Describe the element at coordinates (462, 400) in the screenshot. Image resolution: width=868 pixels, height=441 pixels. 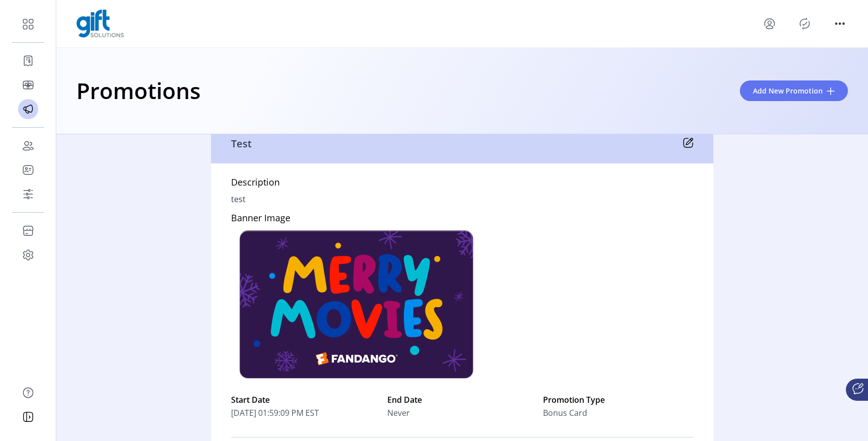
I see `label: End Date` at that location.